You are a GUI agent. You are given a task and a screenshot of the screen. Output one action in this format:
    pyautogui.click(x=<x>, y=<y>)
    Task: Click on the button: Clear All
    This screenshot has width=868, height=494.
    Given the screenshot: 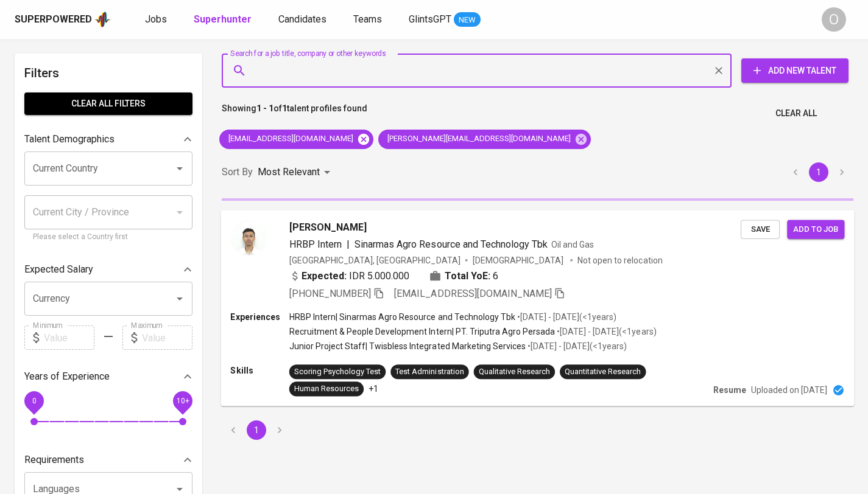 What is the action you would take?
    pyautogui.click(x=796, y=113)
    